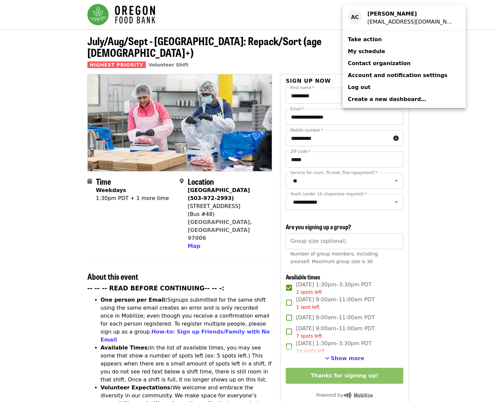  I want to click on a: My schedule, so click(404, 52).